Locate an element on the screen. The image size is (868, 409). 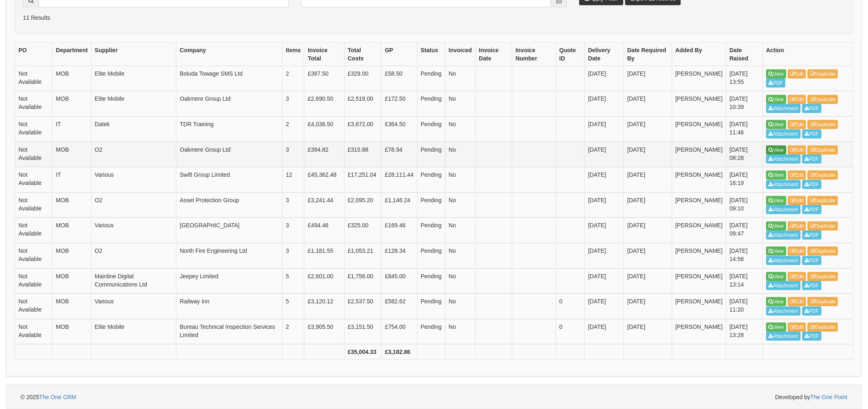
th: Date Raised is located at coordinates (745, 54).